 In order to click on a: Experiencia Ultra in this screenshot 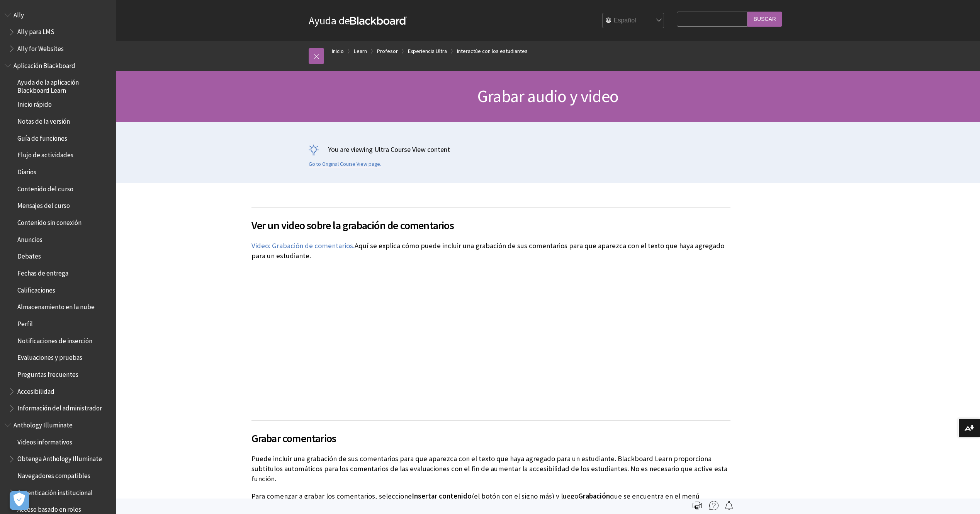, I will do `click(427, 51)`.